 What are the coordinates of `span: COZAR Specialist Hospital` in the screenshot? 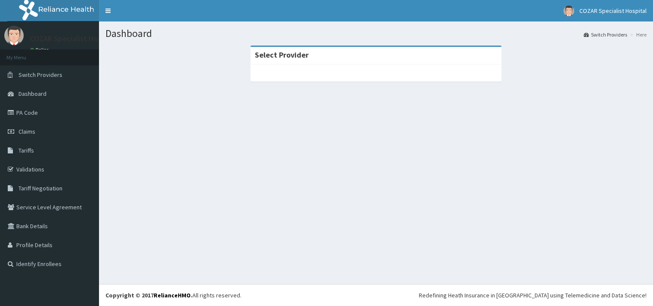 It's located at (613, 11).